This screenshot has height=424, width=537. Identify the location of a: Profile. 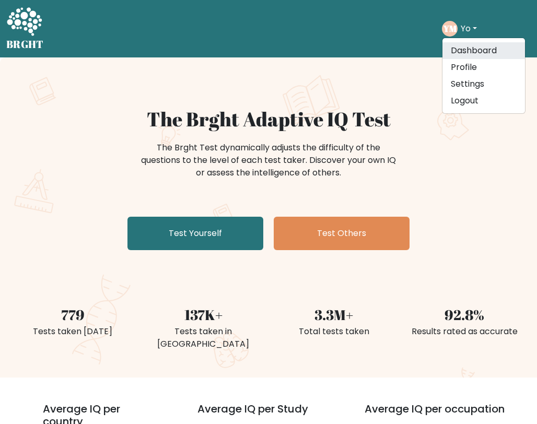
(484, 67).